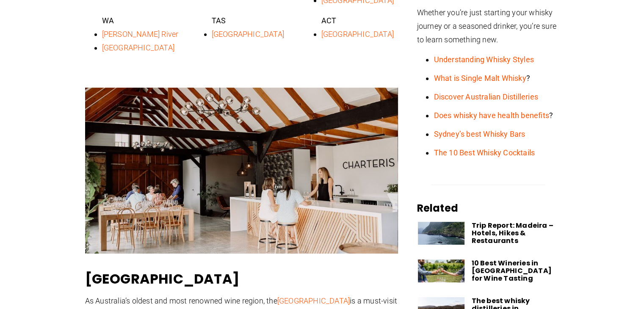 This screenshot has width=644, height=309. Describe the element at coordinates (491, 115) in the screenshot. I see `a: Does whisky have health benefits` at that location.